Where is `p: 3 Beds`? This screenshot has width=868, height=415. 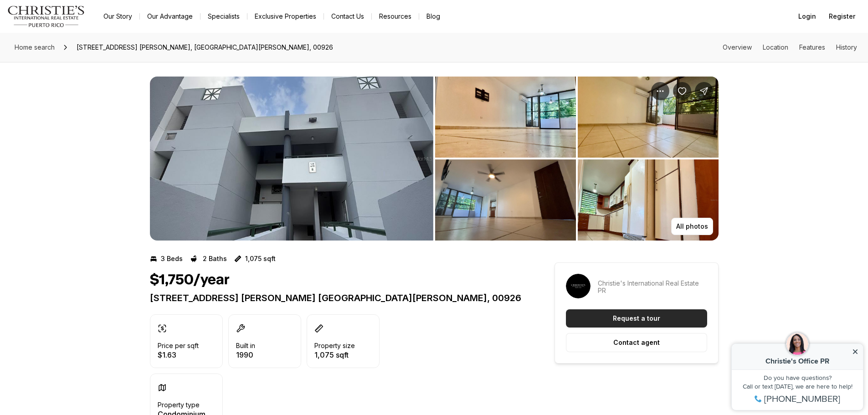 p: 3 Beds is located at coordinates (172, 259).